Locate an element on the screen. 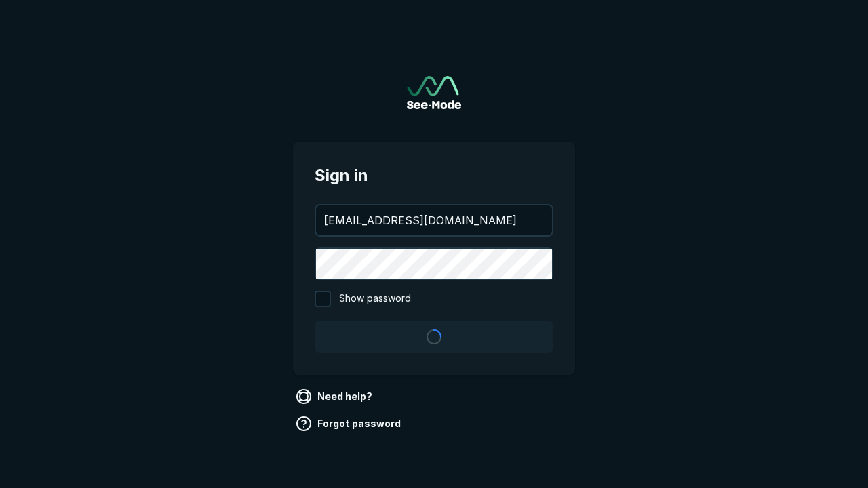 This screenshot has width=868, height=488. span: Sign in is located at coordinates (434, 176).